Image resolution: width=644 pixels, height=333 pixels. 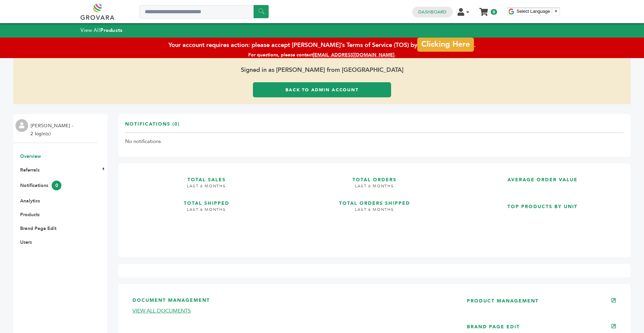 What do you see at coordinates (542, 203) in the screenshot?
I see `h3: TOP PRODUCTS BY UNIT` at bounding box center [542, 203].